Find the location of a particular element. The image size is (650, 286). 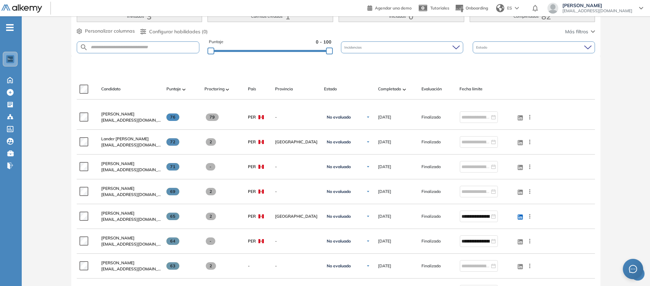

span: 63 is located at coordinates (173, 266).